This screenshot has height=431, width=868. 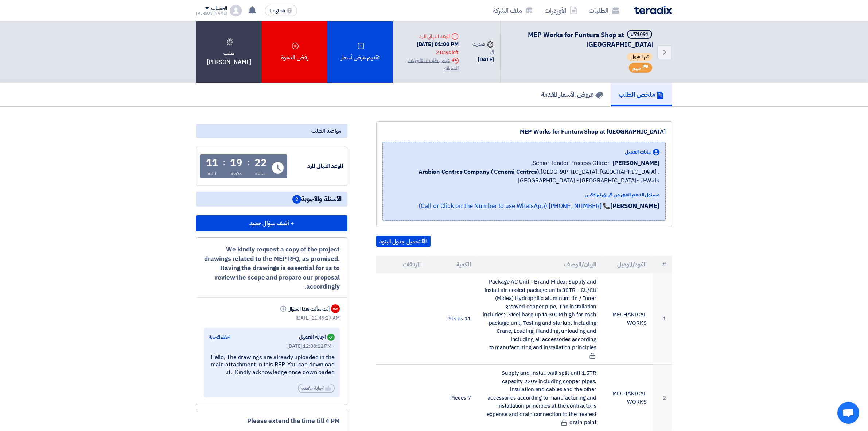 I want to click on a: ملخص الطلب, so click(x=641, y=94).